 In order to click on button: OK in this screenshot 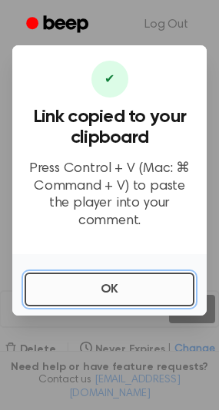, I will do `click(109, 290)`.